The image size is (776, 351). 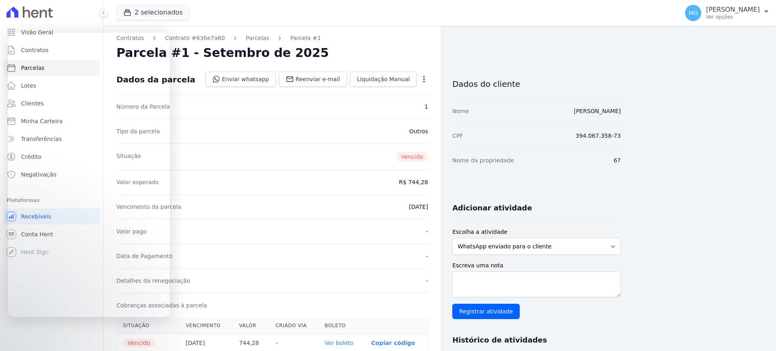 What do you see at coordinates (537, 266) in the screenshot?
I see `label: Escreva uma nota` at bounding box center [537, 266].